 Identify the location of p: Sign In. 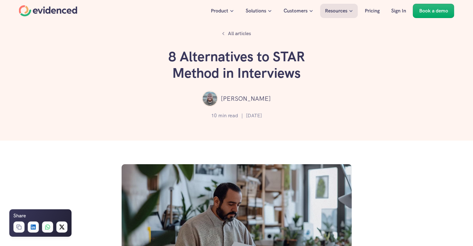
(399, 11).